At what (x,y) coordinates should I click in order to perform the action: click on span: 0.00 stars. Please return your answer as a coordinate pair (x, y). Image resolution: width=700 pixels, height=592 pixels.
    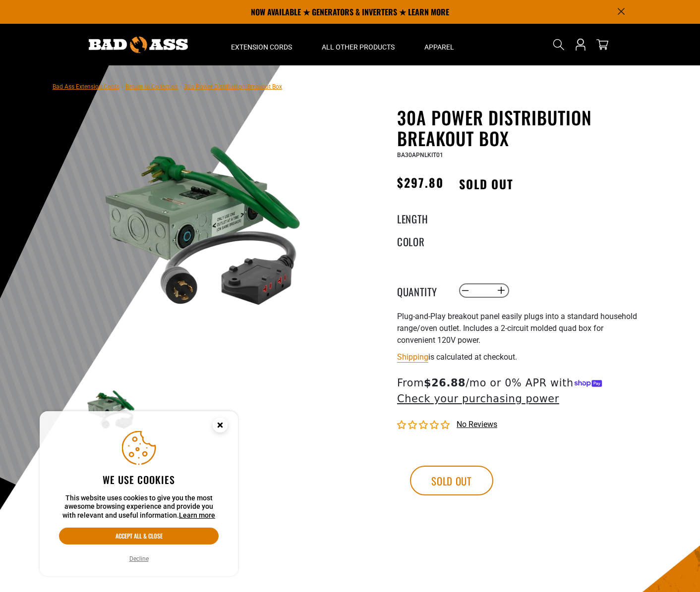
    Looking at the image, I should click on (424, 425).